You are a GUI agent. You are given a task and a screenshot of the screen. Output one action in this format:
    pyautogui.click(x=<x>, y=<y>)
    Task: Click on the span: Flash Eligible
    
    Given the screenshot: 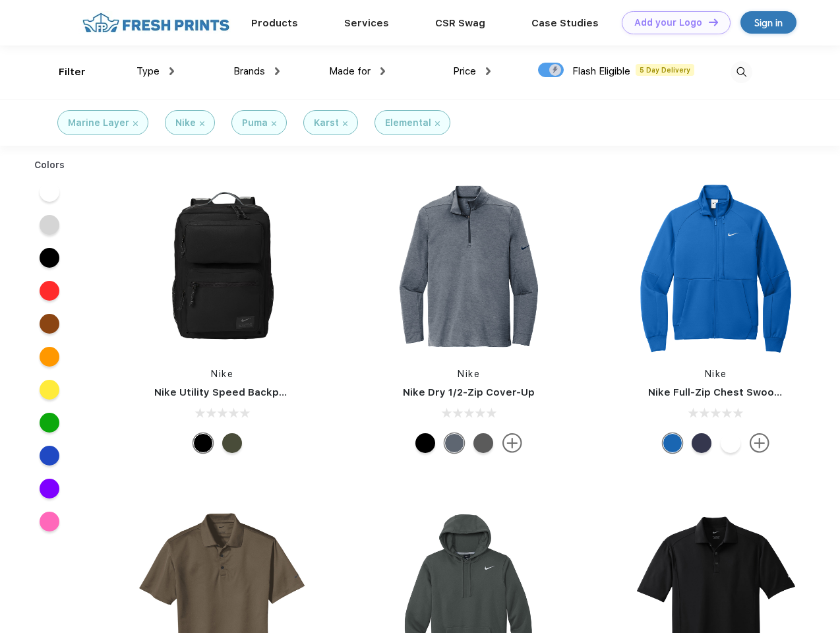 What is the action you would take?
    pyautogui.click(x=601, y=71)
    